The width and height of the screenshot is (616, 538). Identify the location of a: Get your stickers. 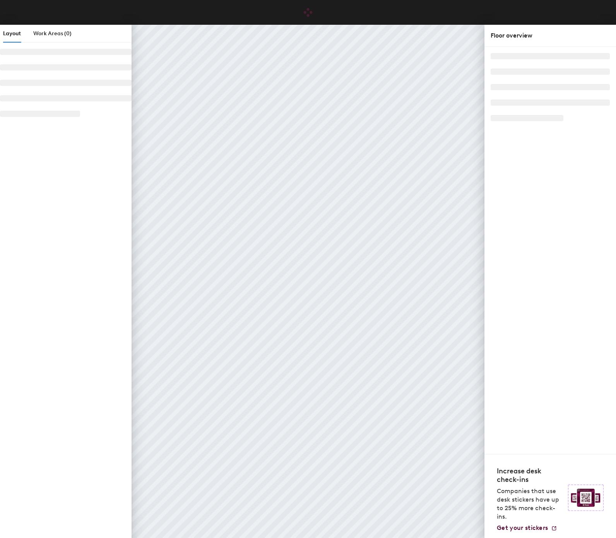
(527, 528).